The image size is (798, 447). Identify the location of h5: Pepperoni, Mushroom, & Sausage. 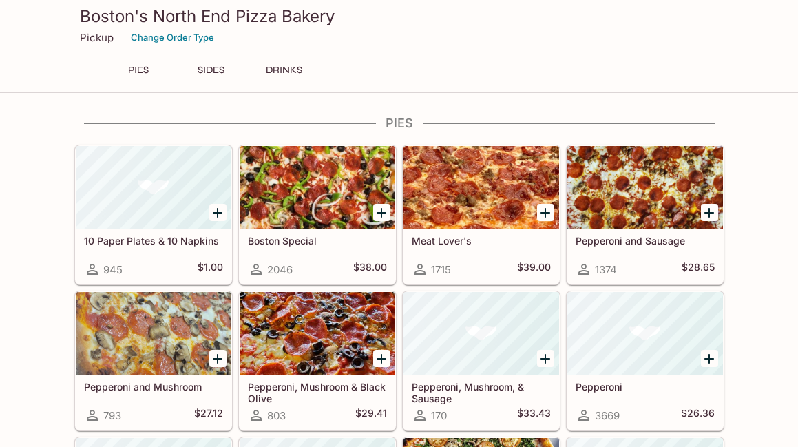
(481, 392).